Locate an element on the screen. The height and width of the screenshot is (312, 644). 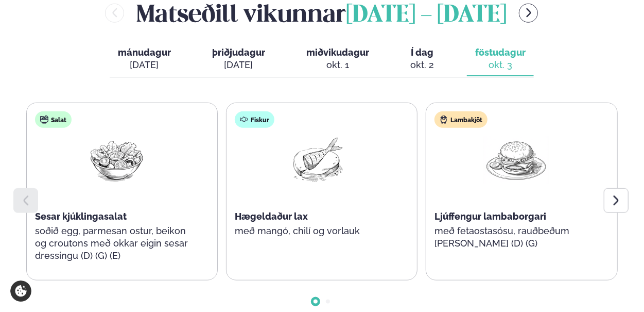
span: mánudagur is located at coordinates (144, 52).